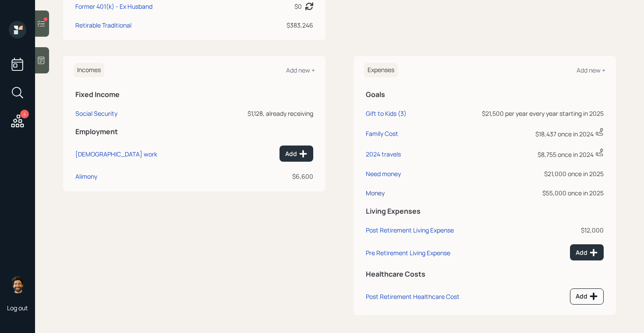  I want to click on div: Need money, so click(383, 173).